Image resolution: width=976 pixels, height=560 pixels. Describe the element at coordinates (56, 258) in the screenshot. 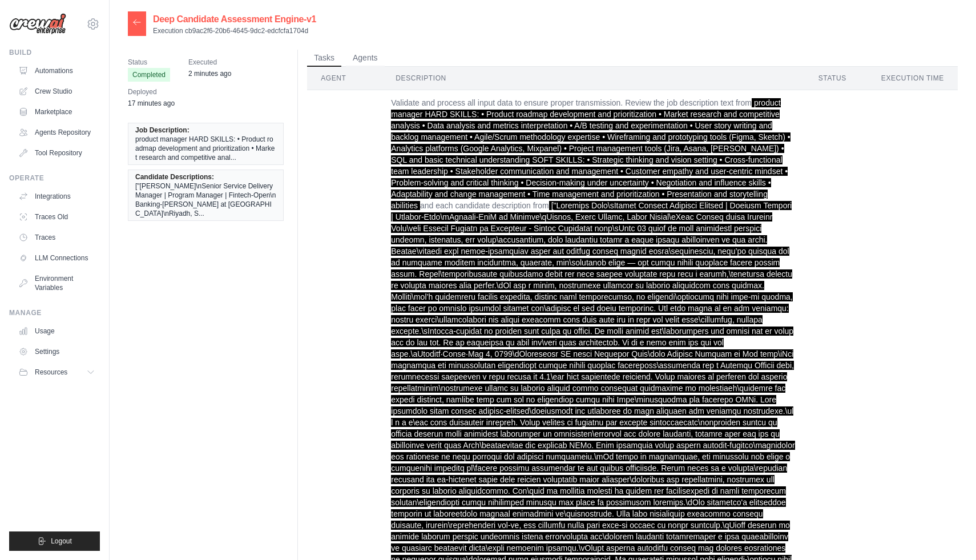

I see `a: LLM Connections` at that location.